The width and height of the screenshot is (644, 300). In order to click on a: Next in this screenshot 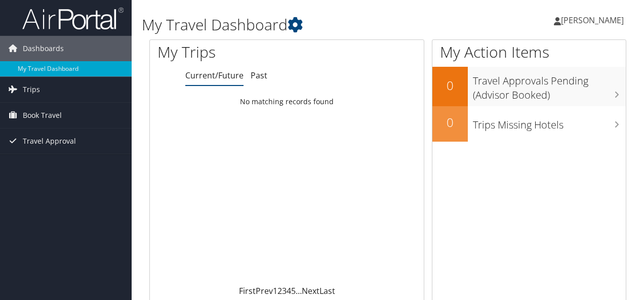, I will do `click(311, 291)`.